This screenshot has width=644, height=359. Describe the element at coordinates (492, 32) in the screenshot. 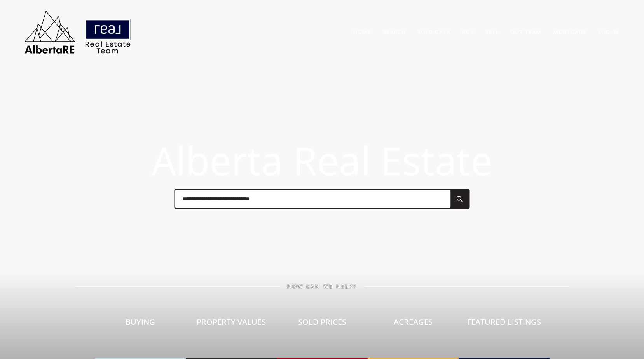

I see `a: Sell` at that location.